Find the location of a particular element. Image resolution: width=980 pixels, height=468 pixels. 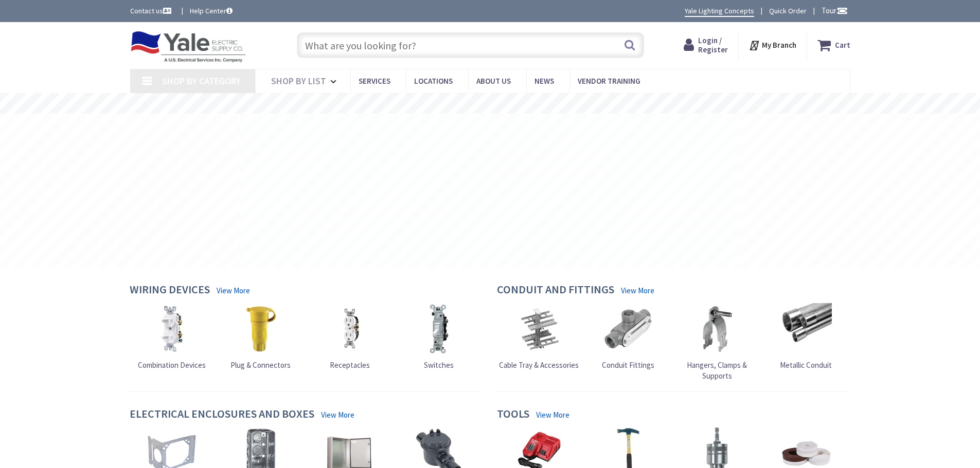

span: Combination Devices is located at coordinates (172, 365).